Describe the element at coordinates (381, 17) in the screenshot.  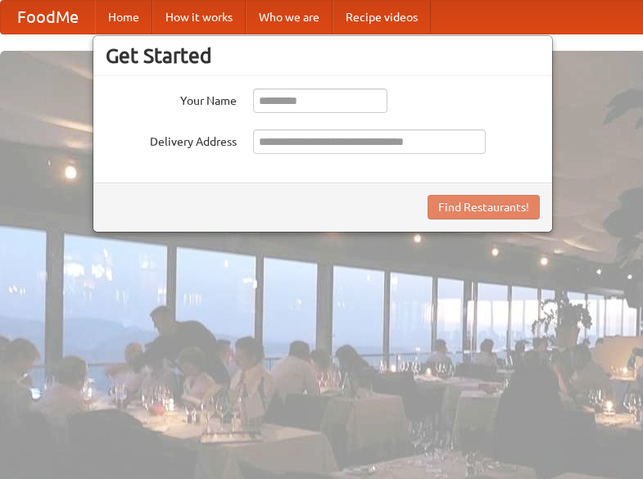
I see `a: Recipe videos` at that location.